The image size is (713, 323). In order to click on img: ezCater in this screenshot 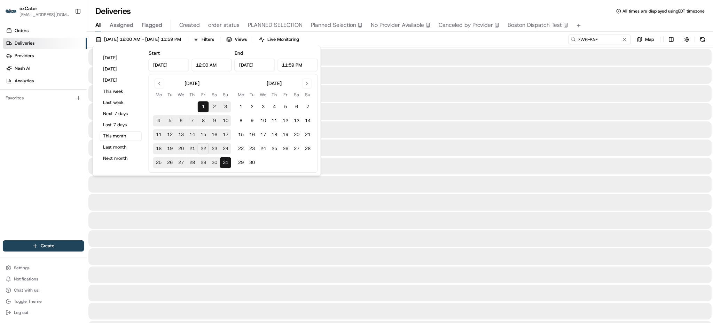, I will do `click(11, 11)`.